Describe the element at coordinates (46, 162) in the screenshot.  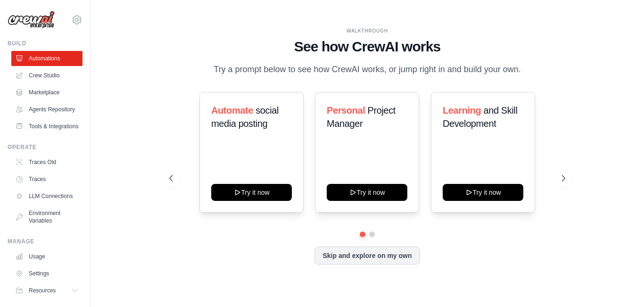
I see `a: Traces Old` at that location.